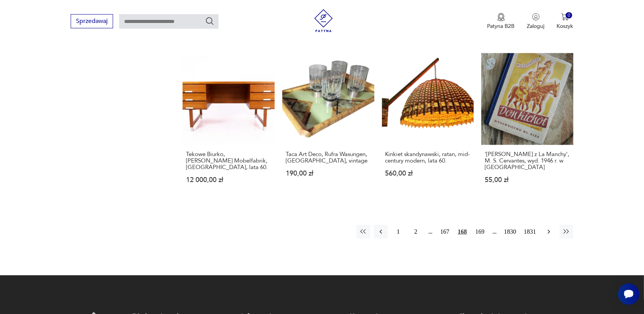  Describe the element at coordinates (428, 126) in the screenshot. I see `a: Kinkiet skandynawski, ratan, mid-century modern, lata 60.Kinkiet skandynawski, ratan, mid-century...` at that location.